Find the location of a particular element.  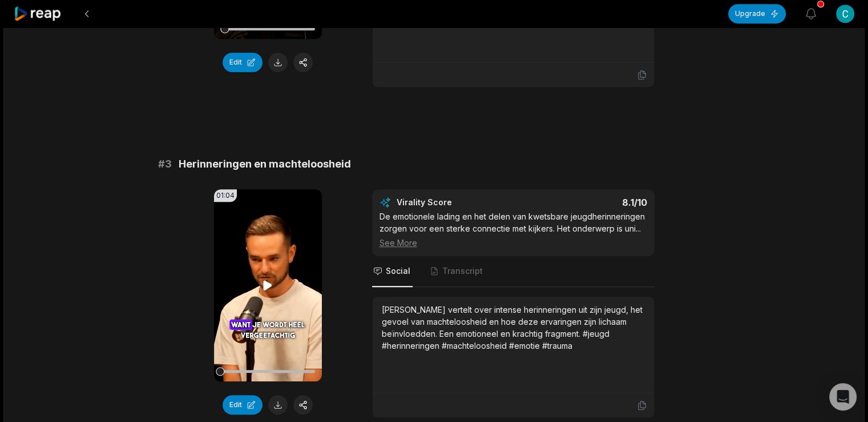

div: Virality Score is located at coordinates (458, 202).